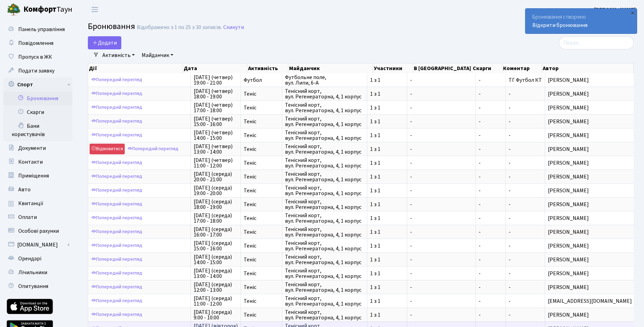  Describe the element at coordinates (112, 26) in the screenshot. I see `span: Бронювання` at that location.